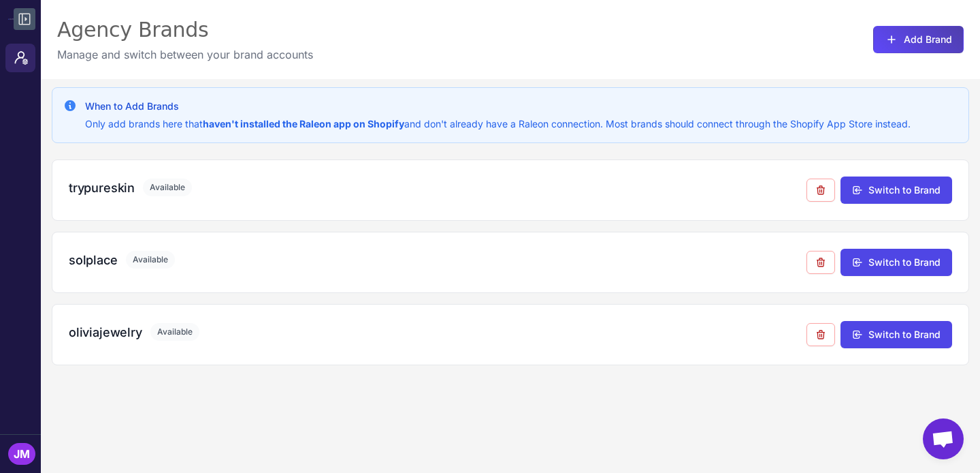 The image size is (980, 473). Describe the element at coordinates (498, 106) in the screenshot. I see `h3: When to Add Brands` at that location.